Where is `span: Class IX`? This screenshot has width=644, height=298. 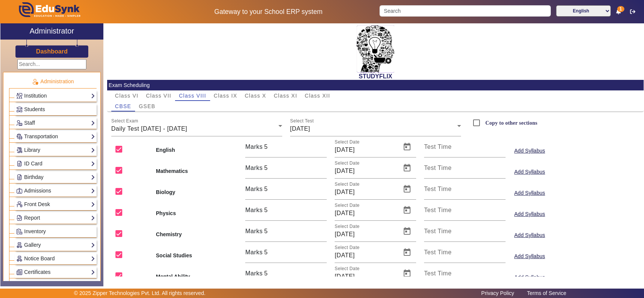
span: Class IX is located at coordinates (226, 95).